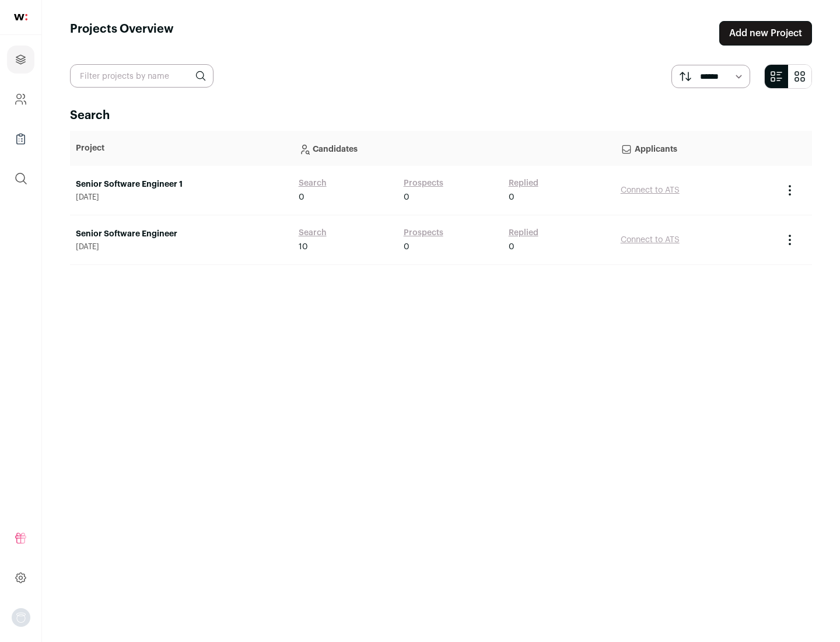  Describe the element at coordinates (142, 76) in the screenshot. I see `input: Filter projects by name` at that location.